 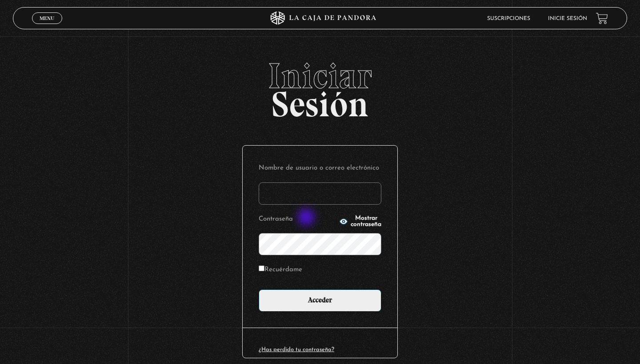 I want to click on button: Mostrar contraseña, so click(x=360, y=222).